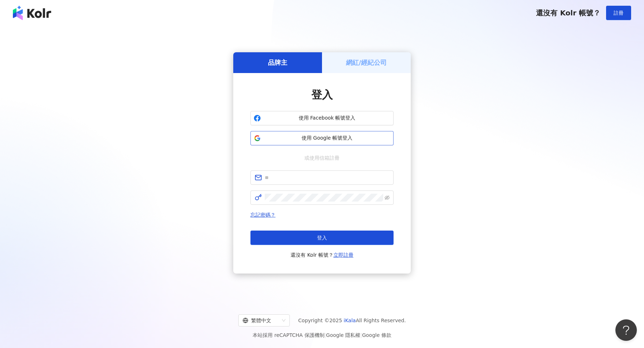 The height and width of the screenshot is (348, 644). Describe the element at coordinates (366, 62) in the screenshot. I see `h5: 網紅/經紀公司` at that location.